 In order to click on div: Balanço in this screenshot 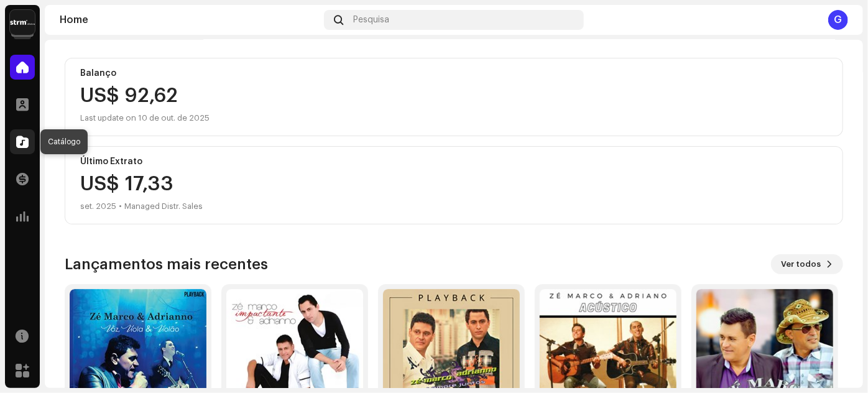, I will do `click(454, 74)`.